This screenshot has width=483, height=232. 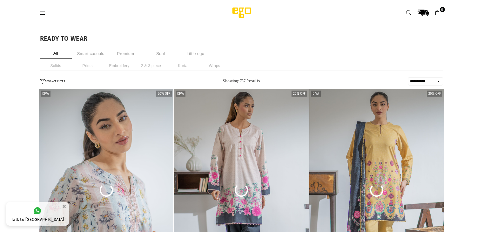 What do you see at coordinates (56, 53) in the screenshot?
I see `li: All` at bounding box center [56, 53].